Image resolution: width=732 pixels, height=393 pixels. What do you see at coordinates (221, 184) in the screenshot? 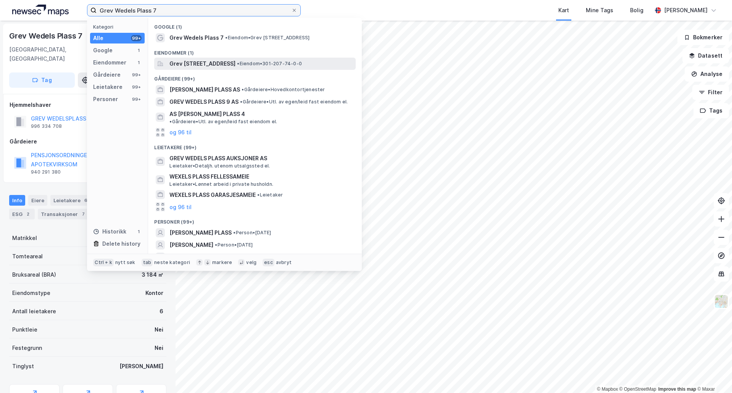
I see `span: Leietaker • Lønnet arbeid i private husholdn.` at bounding box center [221, 184].